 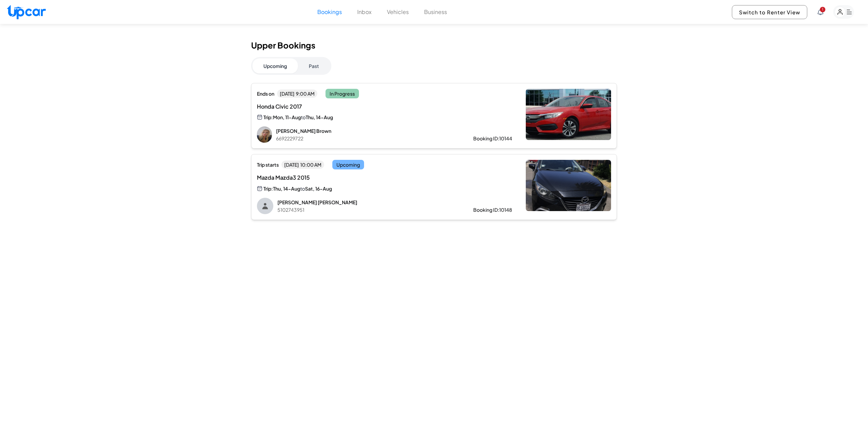 What do you see at coordinates (342, 94) in the screenshot?
I see `span: In Progress` at bounding box center [342, 94].